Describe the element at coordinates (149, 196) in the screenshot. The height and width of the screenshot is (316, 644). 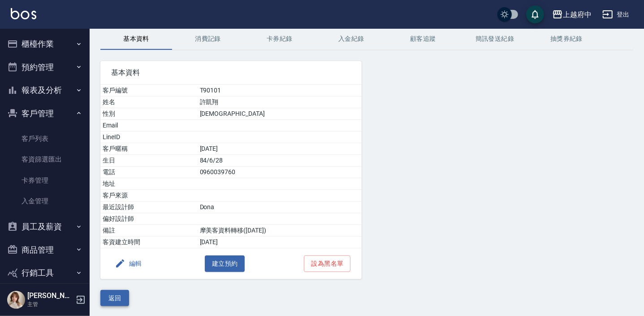
I see `td: 客戶來源` at that location.